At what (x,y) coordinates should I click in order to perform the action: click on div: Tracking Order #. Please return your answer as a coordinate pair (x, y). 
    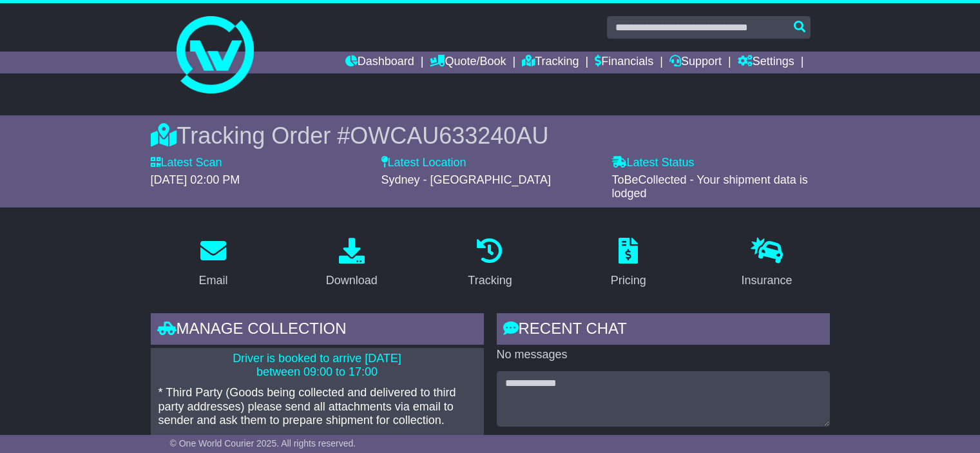
    Looking at the image, I should click on (490, 136).